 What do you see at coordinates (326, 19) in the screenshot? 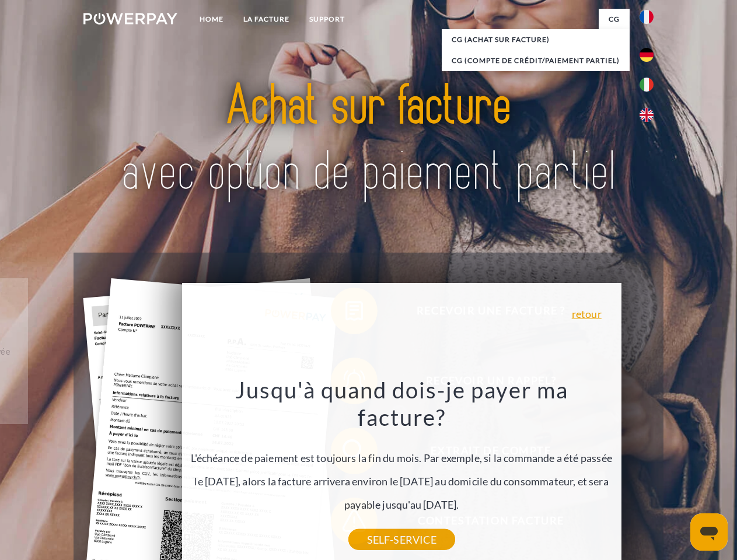
I see `a: Support` at bounding box center [326, 19].